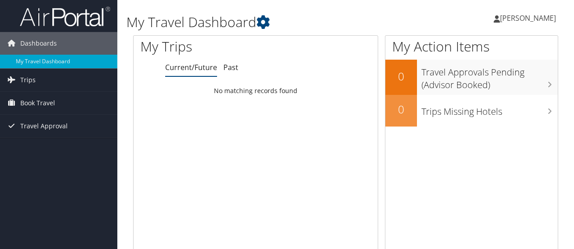 This screenshot has width=574, height=249. I want to click on a: 0Trips Missing Hotels, so click(472, 111).